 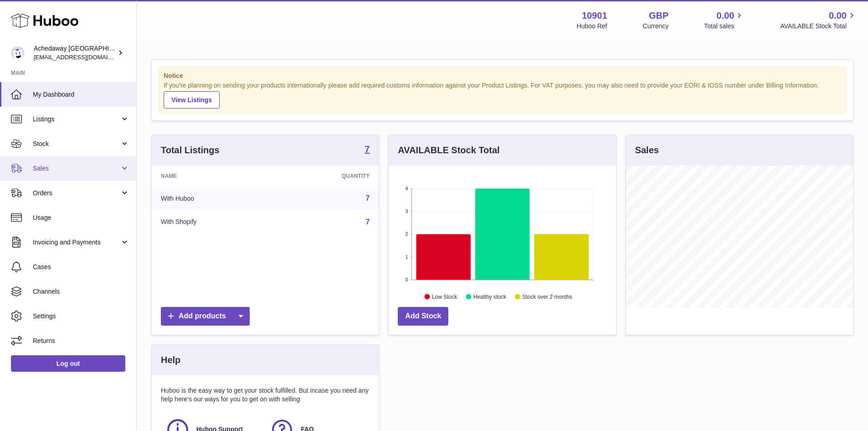 What do you see at coordinates (448, 150) in the screenshot?
I see `h3: AVAILABLE Stock Total` at bounding box center [448, 150].